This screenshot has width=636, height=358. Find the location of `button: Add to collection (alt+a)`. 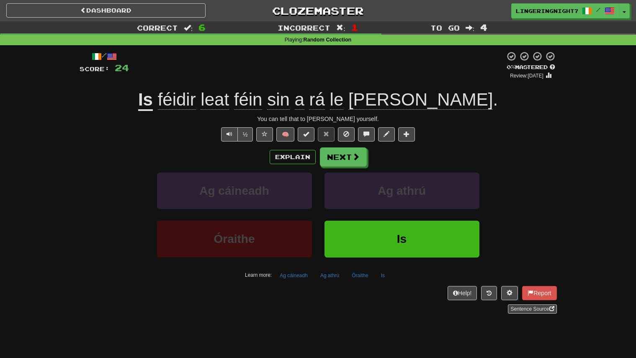

button: Add to collection (alt+a) is located at coordinates (406, 134).